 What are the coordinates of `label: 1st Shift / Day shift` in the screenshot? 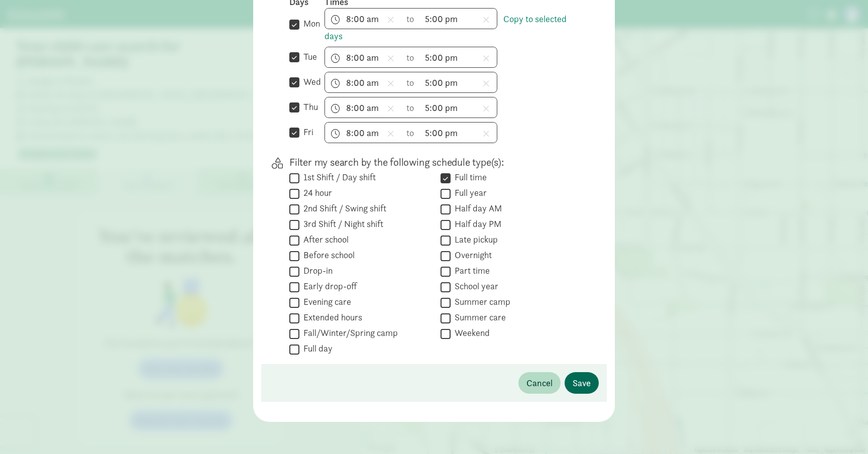 It's located at (338, 177).